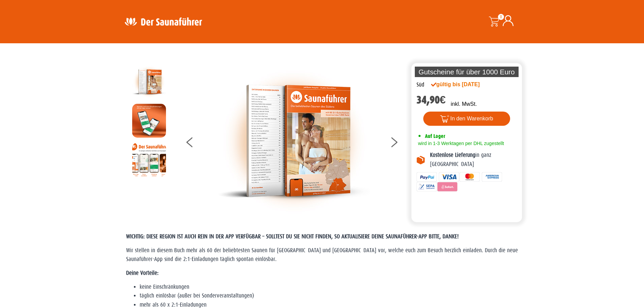  What do you see at coordinates (467, 71) in the screenshot?
I see `p: Gutscheine für über 1000 Euro` at bounding box center [467, 71].